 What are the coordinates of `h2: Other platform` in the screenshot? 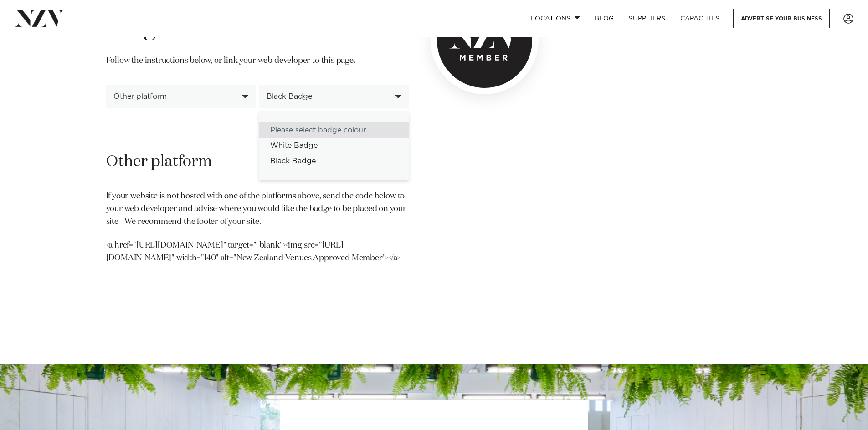 It's located at (258, 162).